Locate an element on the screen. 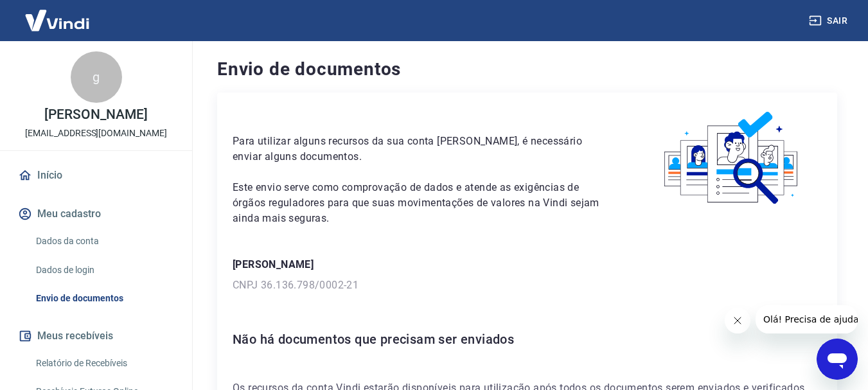 This screenshot has height=390, width=868. button: Sair is located at coordinates (829, 20).